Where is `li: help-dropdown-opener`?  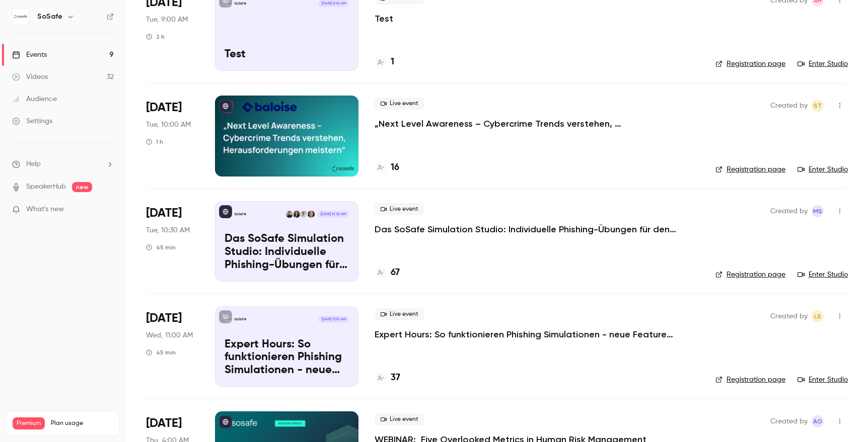
li: help-dropdown-opener is located at coordinates (63, 164).